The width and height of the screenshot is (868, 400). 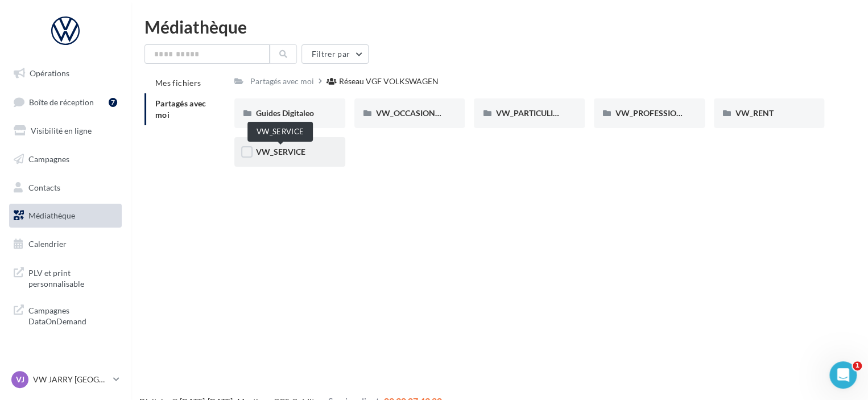 I want to click on span: Opérations, so click(x=49, y=73).